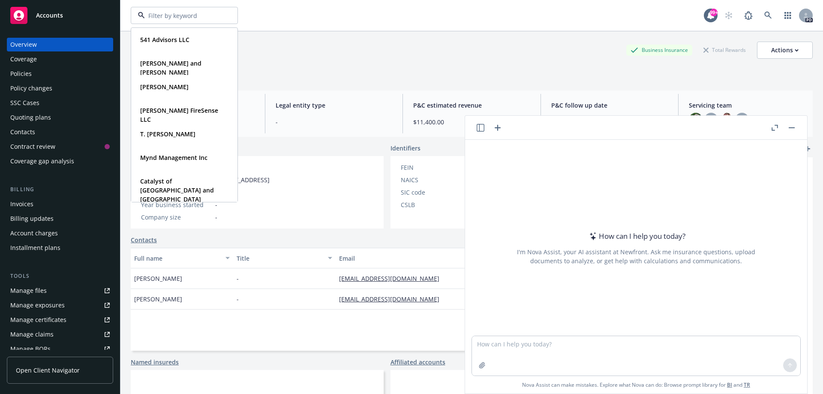  I want to click on a: Installment plans, so click(60, 248).